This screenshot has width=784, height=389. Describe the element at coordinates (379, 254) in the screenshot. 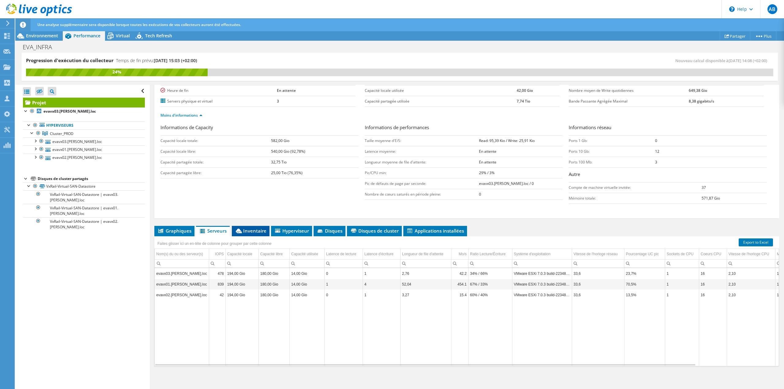

I see `div: Latence d'écriture` at that location.